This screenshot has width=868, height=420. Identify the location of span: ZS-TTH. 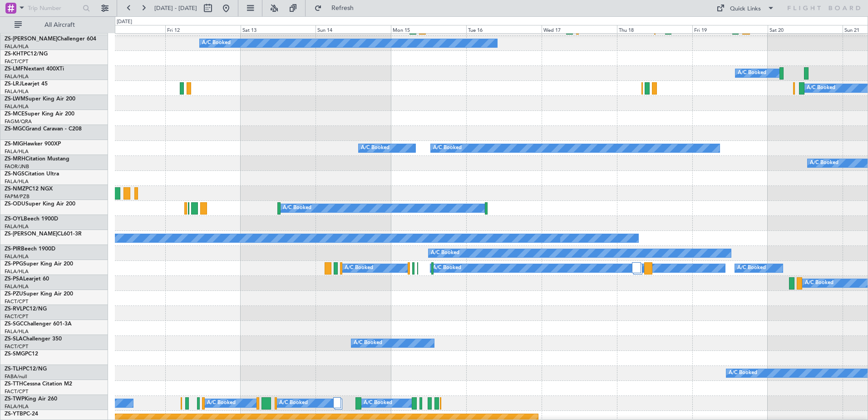
(14, 384).